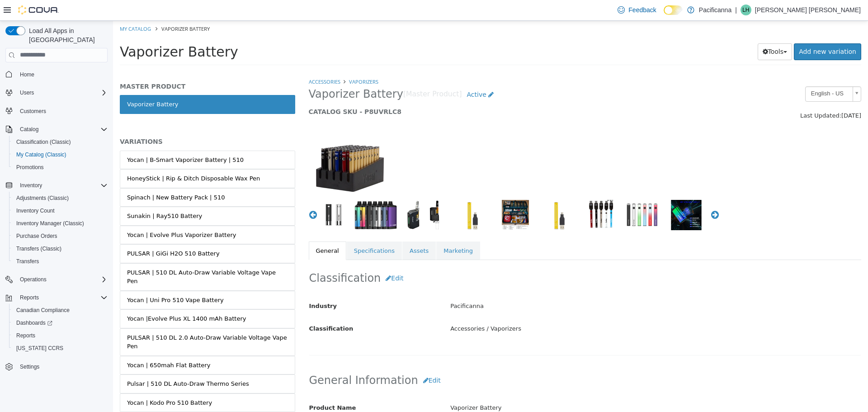  I want to click on button: Canadian Compliance, so click(60, 310).